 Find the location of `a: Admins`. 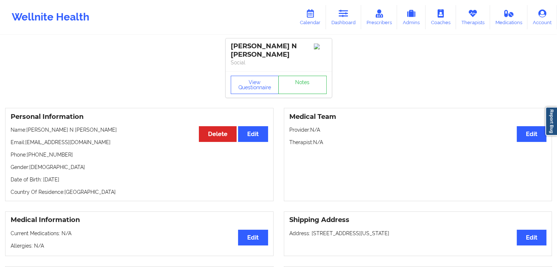

a: Admins is located at coordinates (411, 17).